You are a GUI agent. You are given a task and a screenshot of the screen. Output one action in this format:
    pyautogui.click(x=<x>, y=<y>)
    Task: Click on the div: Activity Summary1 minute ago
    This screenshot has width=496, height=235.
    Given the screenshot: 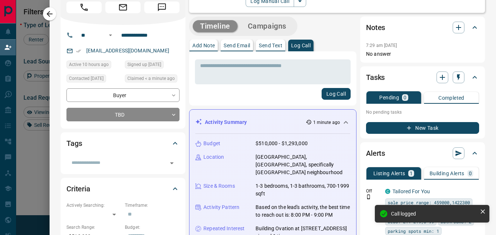 What is the action you would take?
    pyautogui.click(x=273, y=122)
    